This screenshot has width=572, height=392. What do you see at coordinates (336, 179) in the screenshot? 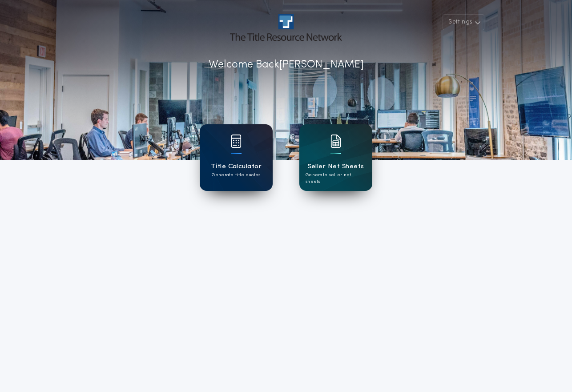
I see `p: Generate seller net sheets` at bounding box center [336, 179].